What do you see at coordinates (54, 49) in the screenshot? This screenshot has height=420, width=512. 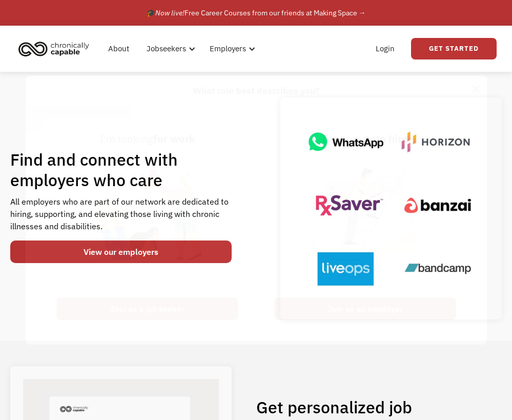 I see `img: Chronically Capable logo` at bounding box center [54, 49].